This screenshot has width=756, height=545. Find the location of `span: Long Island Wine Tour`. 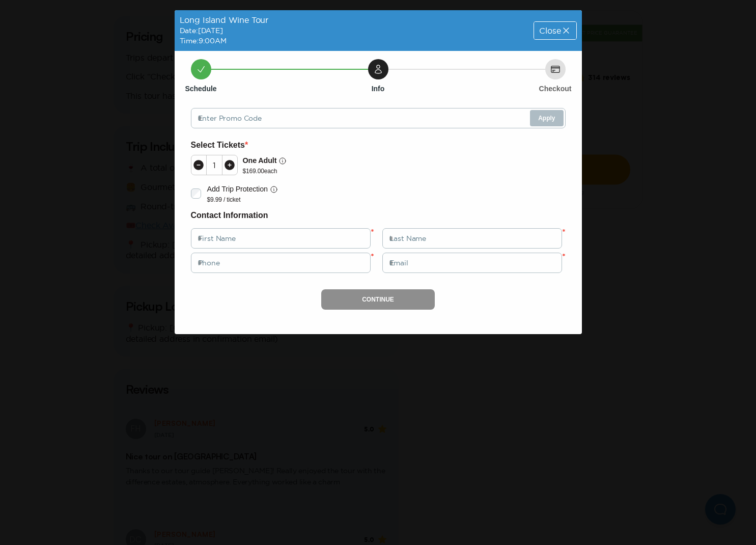

span: Long Island Wine Tour is located at coordinates (224, 20).